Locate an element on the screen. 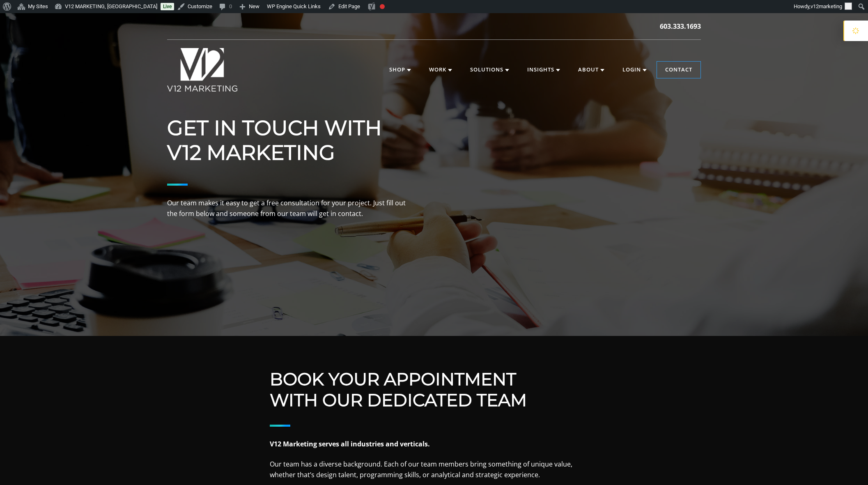 The width and height of the screenshot is (868, 485). h2: Book Your Appointment With Our Dedicated Team is located at coordinates (434, 390).